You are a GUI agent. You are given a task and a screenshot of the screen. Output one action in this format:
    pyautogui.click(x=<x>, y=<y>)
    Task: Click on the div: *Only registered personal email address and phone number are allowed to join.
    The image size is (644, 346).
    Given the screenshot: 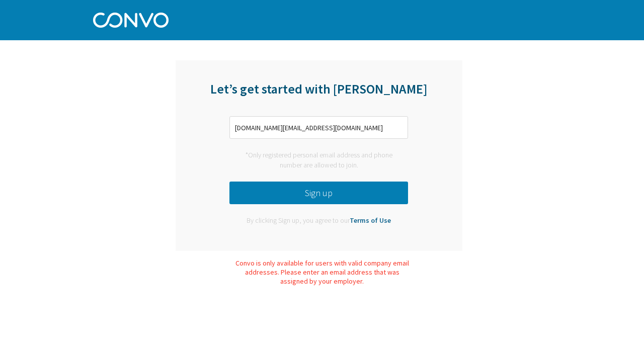 What is the action you would take?
    pyautogui.click(x=319, y=160)
    